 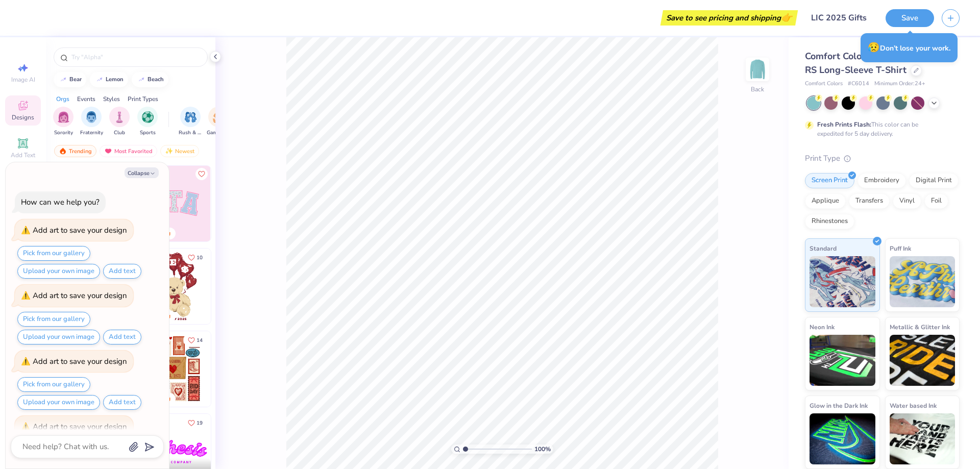 I want to click on div: Digital Print, so click(x=934, y=181).